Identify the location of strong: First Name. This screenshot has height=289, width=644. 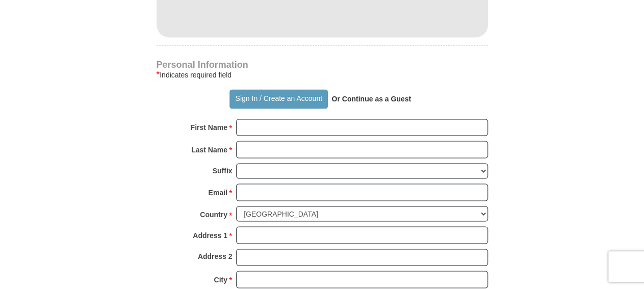
(209, 127).